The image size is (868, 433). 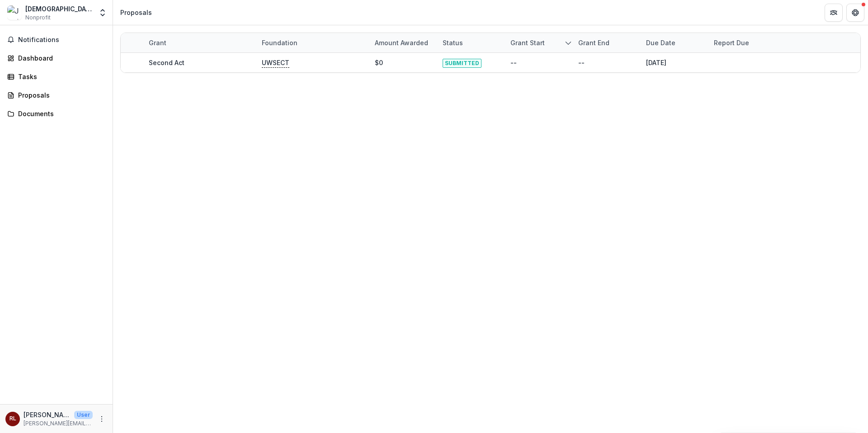 I want to click on div: Tasks, so click(x=60, y=76).